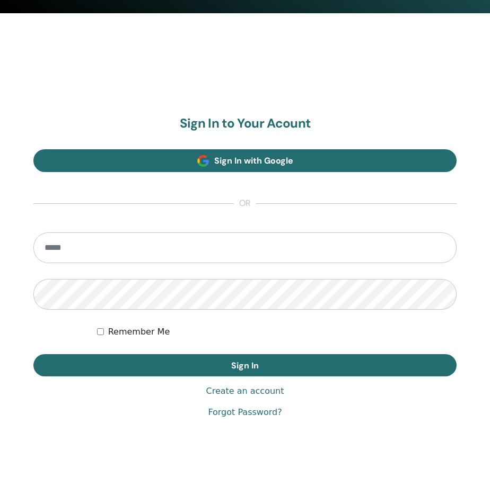 Image resolution: width=490 pixels, height=496 pixels. What do you see at coordinates (253, 161) in the screenshot?
I see `span: Sign In with Google` at bounding box center [253, 161].